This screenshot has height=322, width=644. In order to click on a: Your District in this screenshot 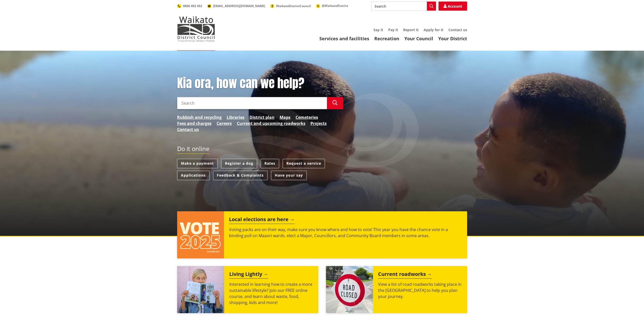, I will do `click(453, 39)`.